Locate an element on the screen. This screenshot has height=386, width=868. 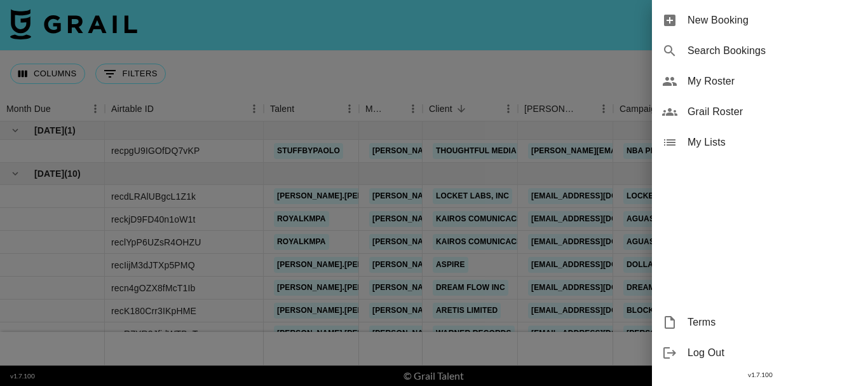
div: Log Out is located at coordinates (760, 353).